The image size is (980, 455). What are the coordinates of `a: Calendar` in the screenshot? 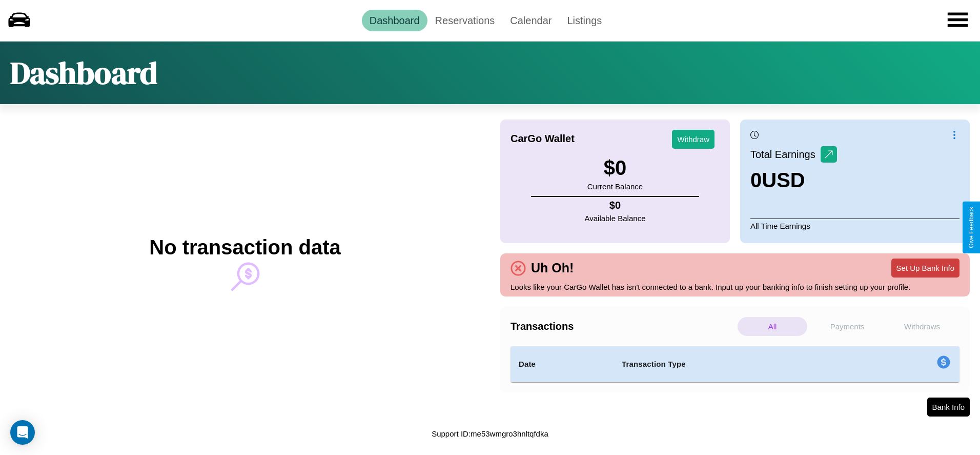 It's located at (531, 21).